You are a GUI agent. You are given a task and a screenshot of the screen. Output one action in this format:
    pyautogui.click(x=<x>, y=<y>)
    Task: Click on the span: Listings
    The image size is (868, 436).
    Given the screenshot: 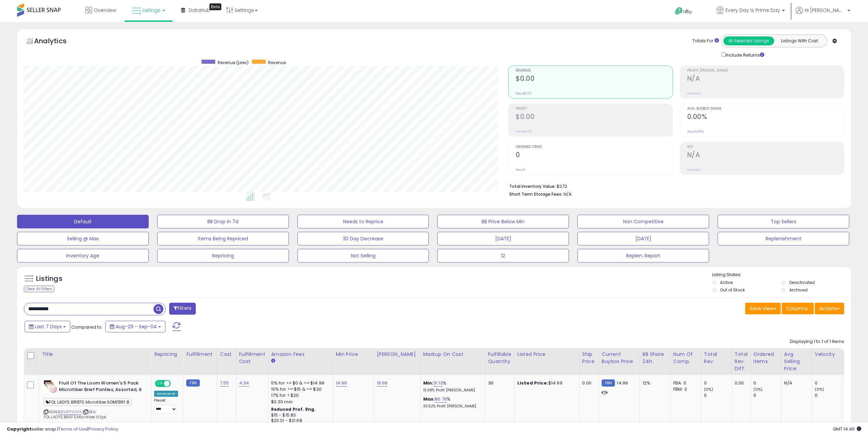 What is the action you would take?
    pyautogui.click(x=151, y=10)
    